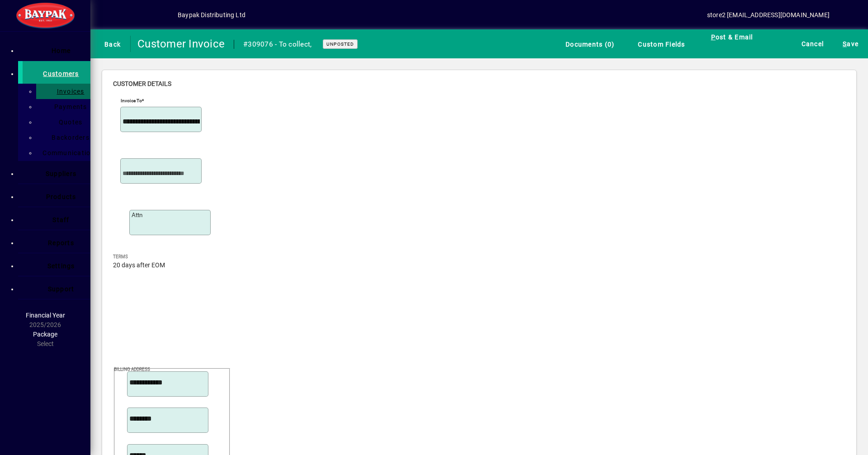  I want to click on div: Baypak Distributing Ltd, so click(211, 15).